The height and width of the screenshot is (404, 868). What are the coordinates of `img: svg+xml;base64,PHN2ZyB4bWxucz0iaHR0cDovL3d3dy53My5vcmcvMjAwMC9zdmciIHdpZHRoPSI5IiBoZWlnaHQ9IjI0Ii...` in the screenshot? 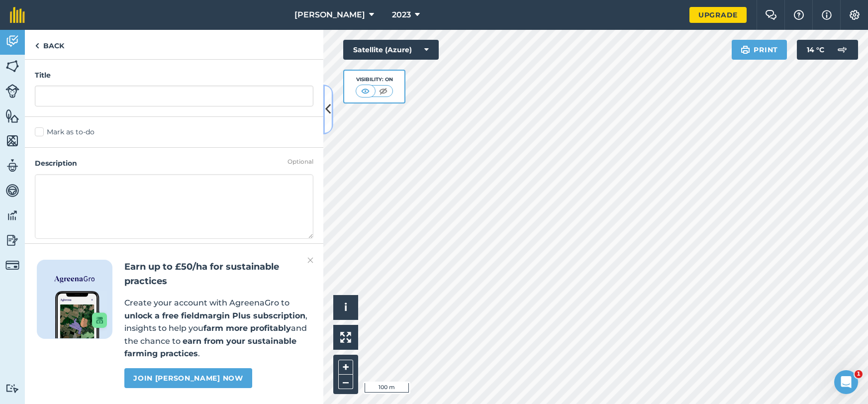 It's located at (37, 46).